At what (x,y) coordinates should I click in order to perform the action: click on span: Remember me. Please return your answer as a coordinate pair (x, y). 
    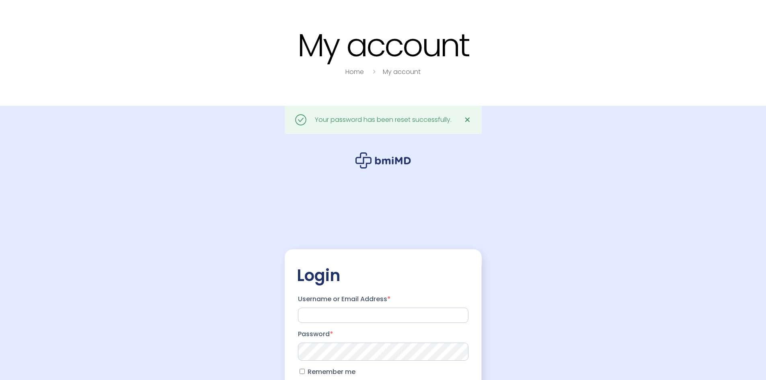
    Looking at the image, I should click on (331, 372).